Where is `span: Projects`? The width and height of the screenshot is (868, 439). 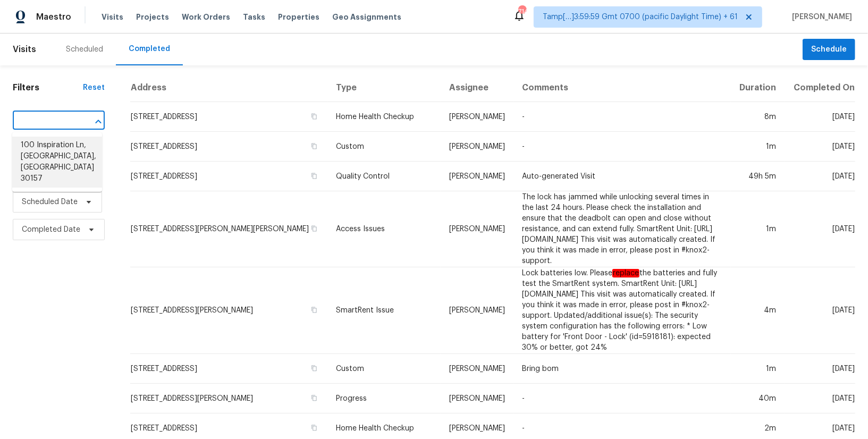 span: Projects is located at coordinates (152, 17).